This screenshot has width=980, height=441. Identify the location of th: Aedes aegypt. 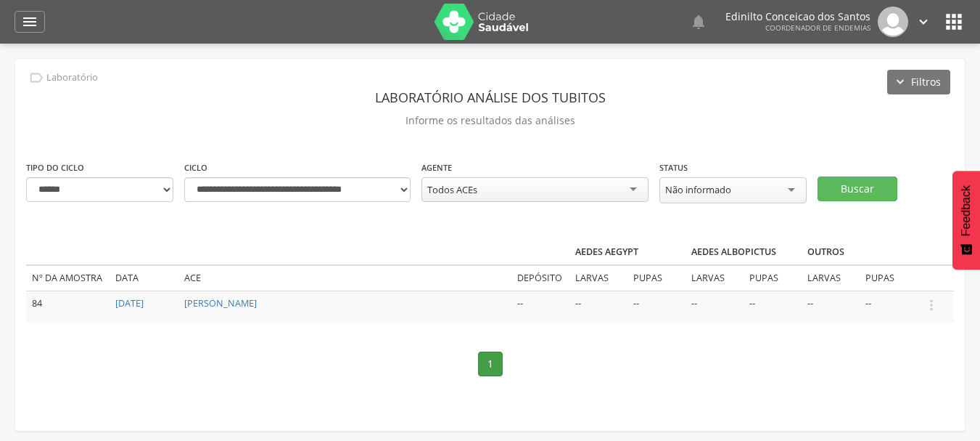
(627, 252).